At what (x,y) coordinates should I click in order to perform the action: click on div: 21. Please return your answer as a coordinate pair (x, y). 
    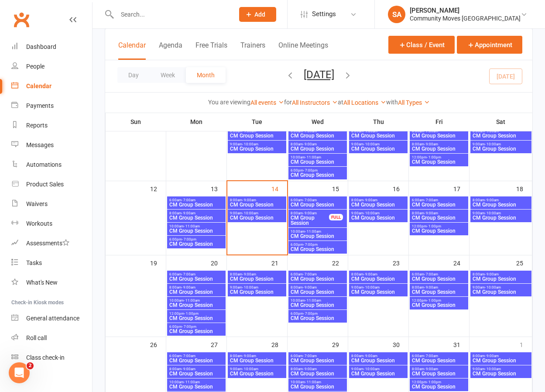
    Looking at the image, I should click on (279, 262).